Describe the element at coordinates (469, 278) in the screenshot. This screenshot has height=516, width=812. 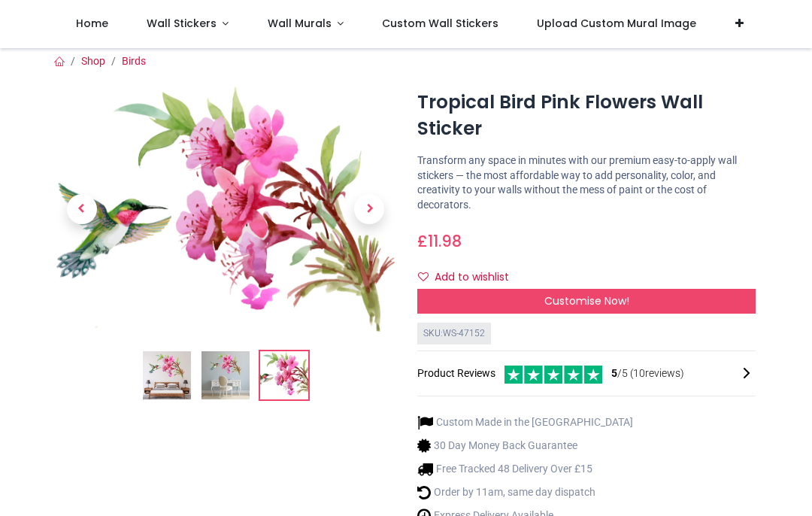
I see `button: Add to wishlistAdd to wishlist` at that location.